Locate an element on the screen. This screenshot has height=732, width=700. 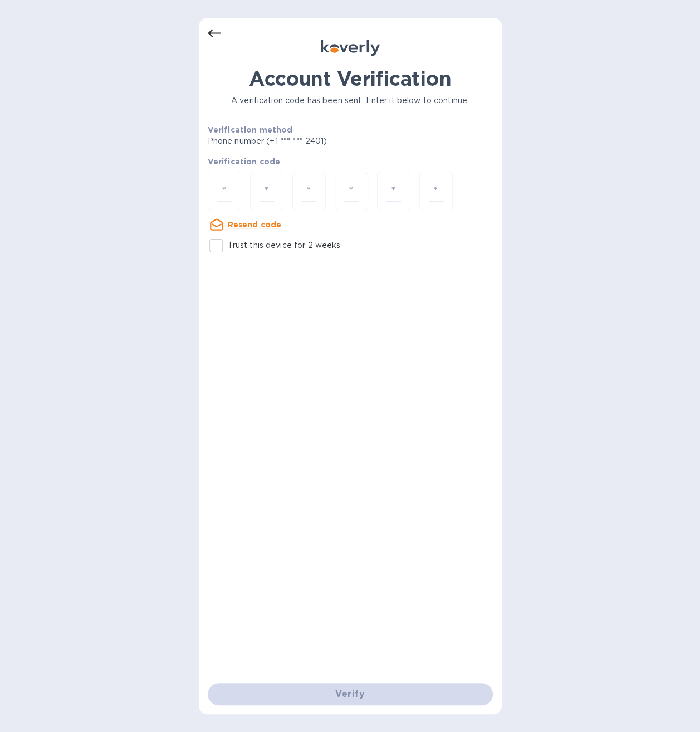
b: Verification method is located at coordinates (250, 130).